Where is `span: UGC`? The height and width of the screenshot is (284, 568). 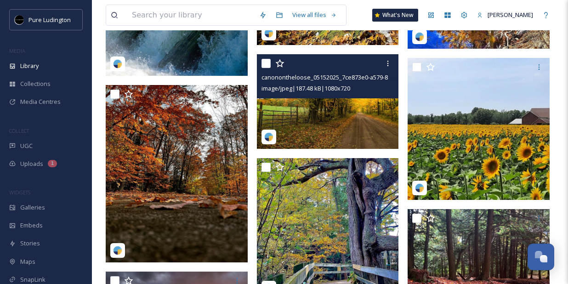
span: UGC is located at coordinates (26, 146).